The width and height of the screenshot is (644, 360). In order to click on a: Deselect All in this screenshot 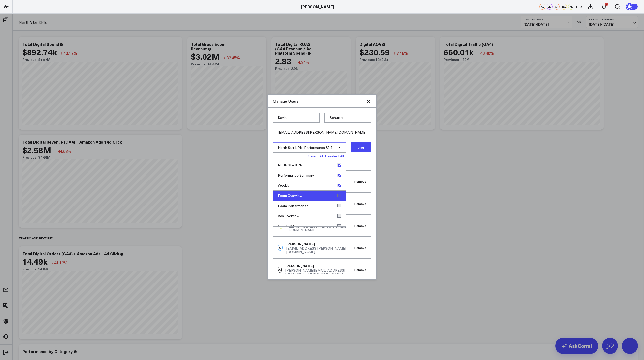, I will do `click(334, 156)`.